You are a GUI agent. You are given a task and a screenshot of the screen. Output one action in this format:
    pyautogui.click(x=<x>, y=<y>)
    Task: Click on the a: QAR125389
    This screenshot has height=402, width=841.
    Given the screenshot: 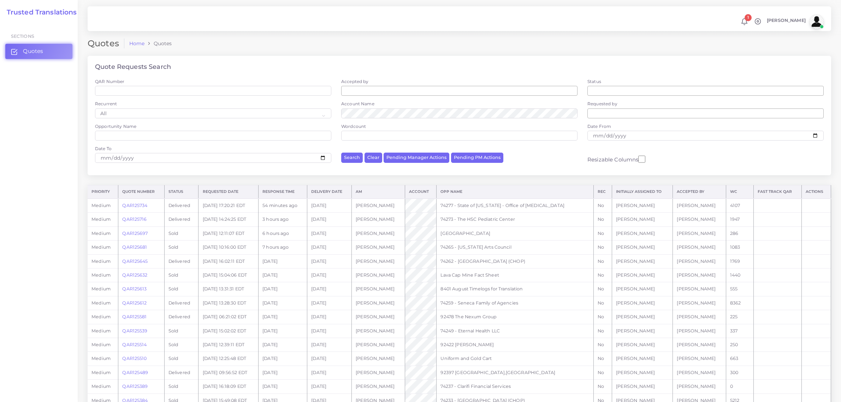 What is the action you would take?
    pyautogui.click(x=135, y=386)
    